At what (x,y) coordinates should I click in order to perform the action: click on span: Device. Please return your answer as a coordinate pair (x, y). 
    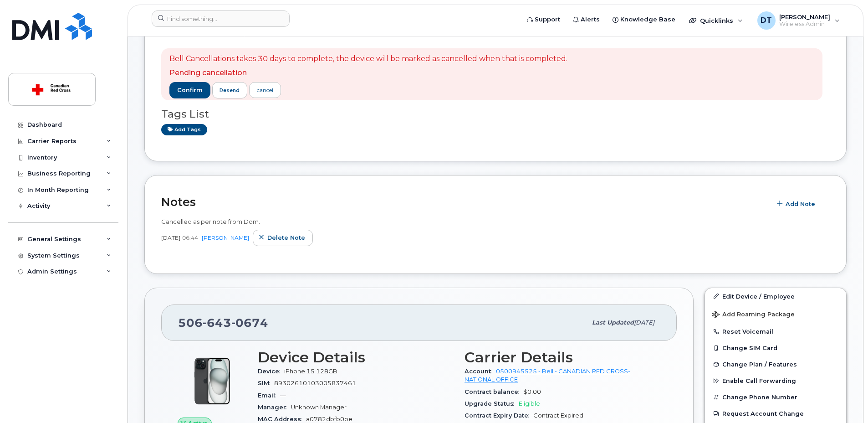
    Looking at the image, I should click on (271, 371).